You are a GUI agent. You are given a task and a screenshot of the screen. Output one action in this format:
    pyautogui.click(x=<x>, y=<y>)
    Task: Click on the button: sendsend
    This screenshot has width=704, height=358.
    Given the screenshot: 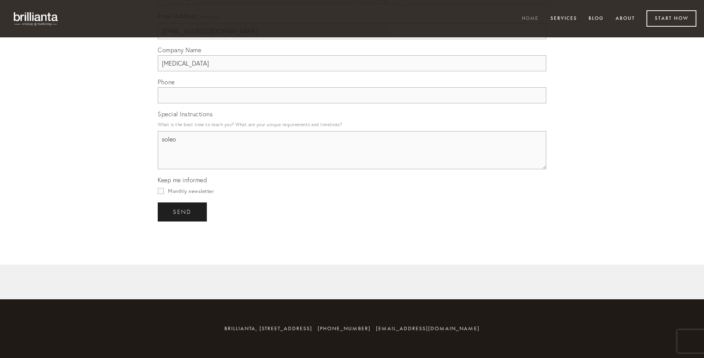 What is the action you would take?
    pyautogui.click(x=182, y=212)
    